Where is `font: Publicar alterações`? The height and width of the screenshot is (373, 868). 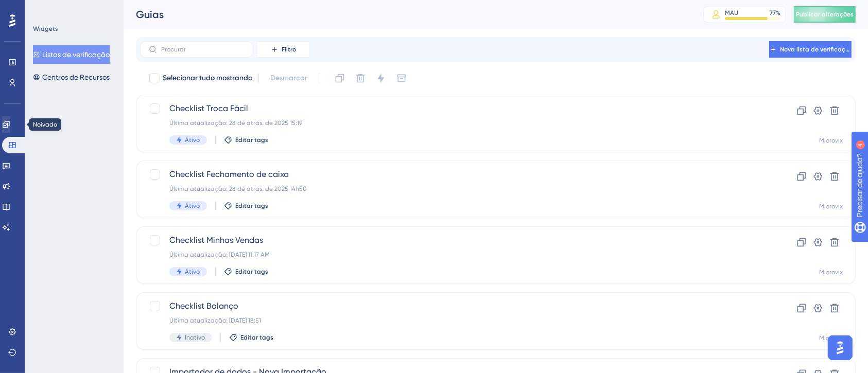
font: Publicar alterações is located at coordinates (825, 14).